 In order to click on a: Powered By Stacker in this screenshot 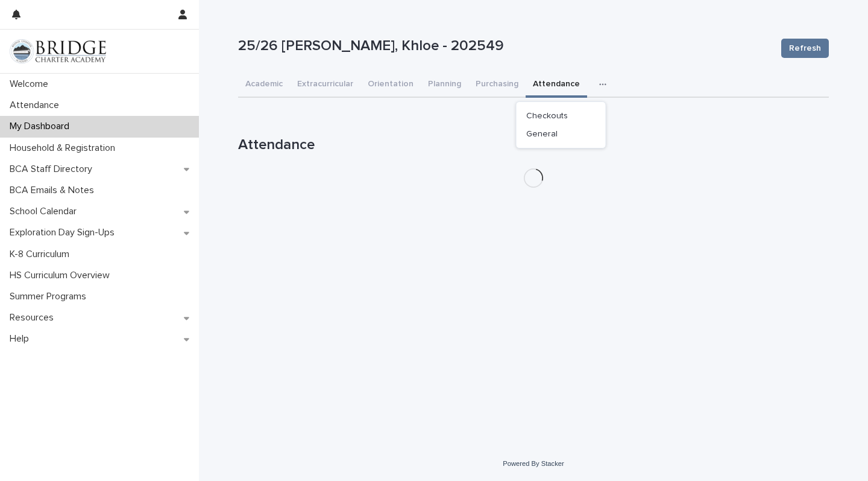, I will do `click(533, 464)`.